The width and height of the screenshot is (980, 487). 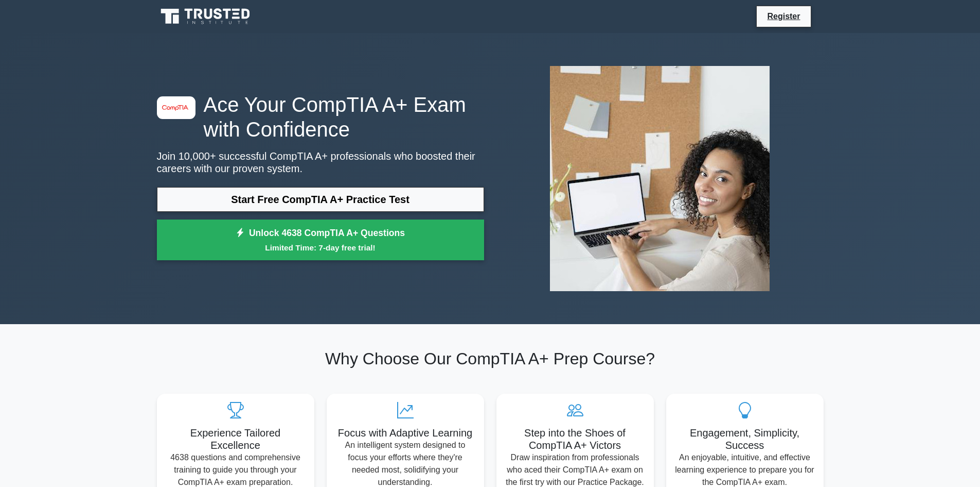 I want to click on p: Join 10,000+ successful CompTIA A+ professionals who boosted their careers with our proven system., so click(x=321, y=162).